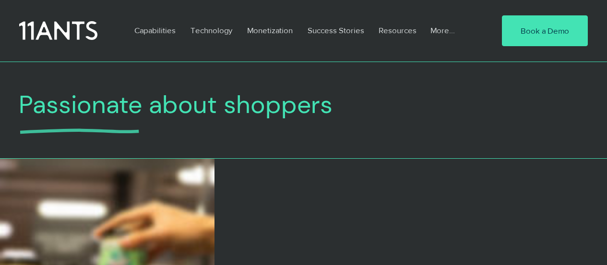 The height and width of the screenshot is (265, 607). I want to click on p: Technology, so click(211, 30).